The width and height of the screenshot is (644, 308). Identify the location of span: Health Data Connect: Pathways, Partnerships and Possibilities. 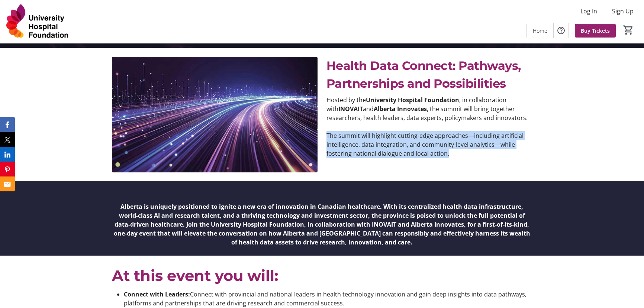
(423, 74).